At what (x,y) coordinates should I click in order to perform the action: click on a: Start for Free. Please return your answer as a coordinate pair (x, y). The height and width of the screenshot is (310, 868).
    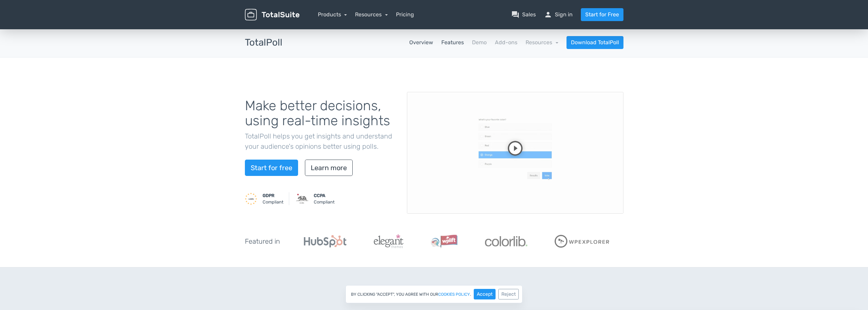
    Looking at the image, I should click on (601, 15).